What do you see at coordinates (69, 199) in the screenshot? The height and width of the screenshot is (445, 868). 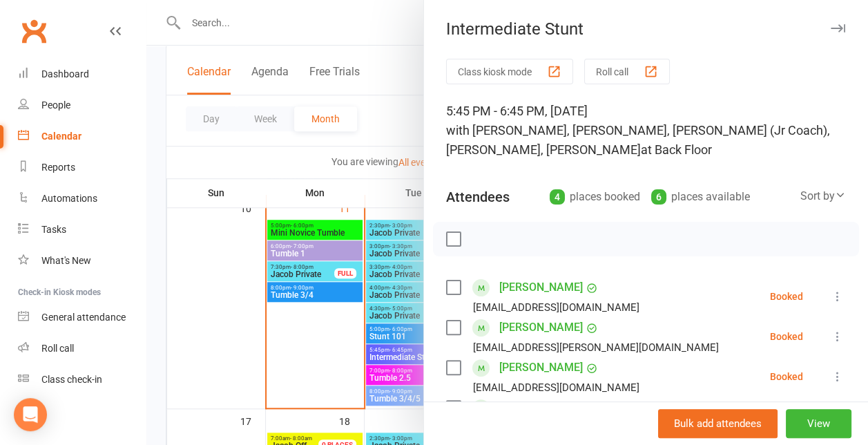 I see `div: Automations` at bounding box center [69, 199].